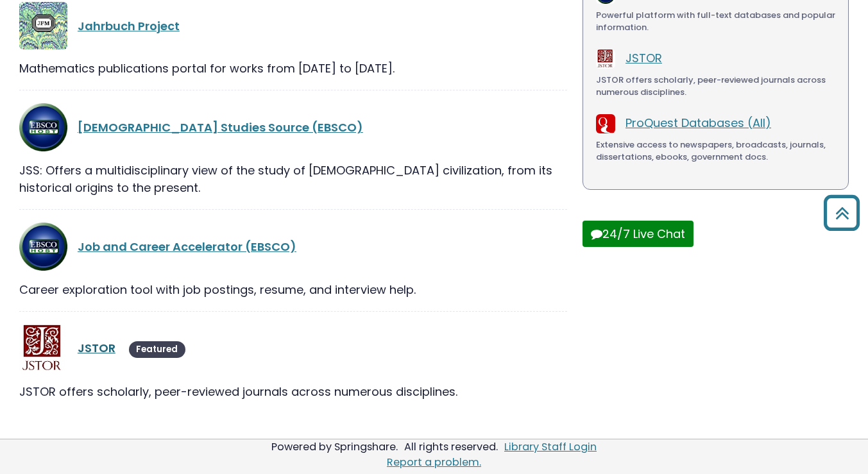 This screenshot has height=474, width=868. Describe the element at coordinates (293, 289) in the screenshot. I see `div: Career exploration tool with job postings, resume, and interview help.` at that location.